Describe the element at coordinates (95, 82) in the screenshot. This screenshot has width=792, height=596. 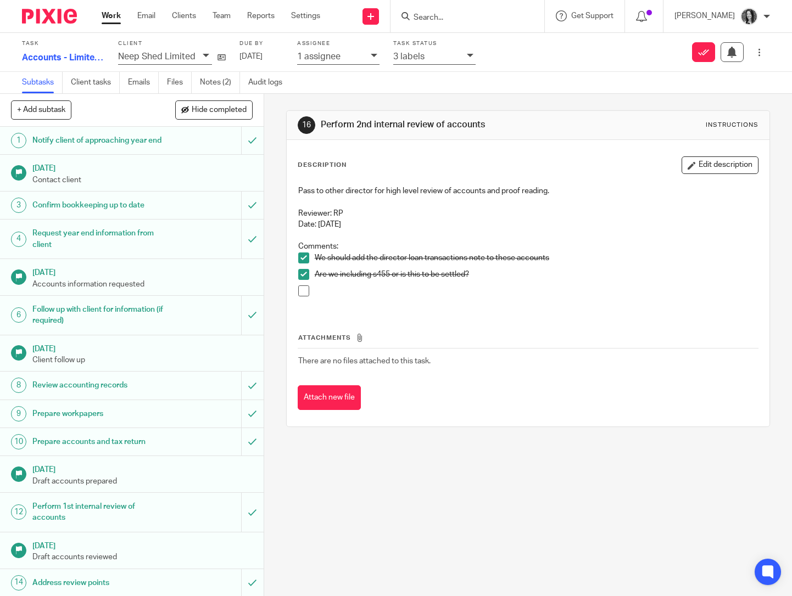
I see `a: Client tasks` at that location.